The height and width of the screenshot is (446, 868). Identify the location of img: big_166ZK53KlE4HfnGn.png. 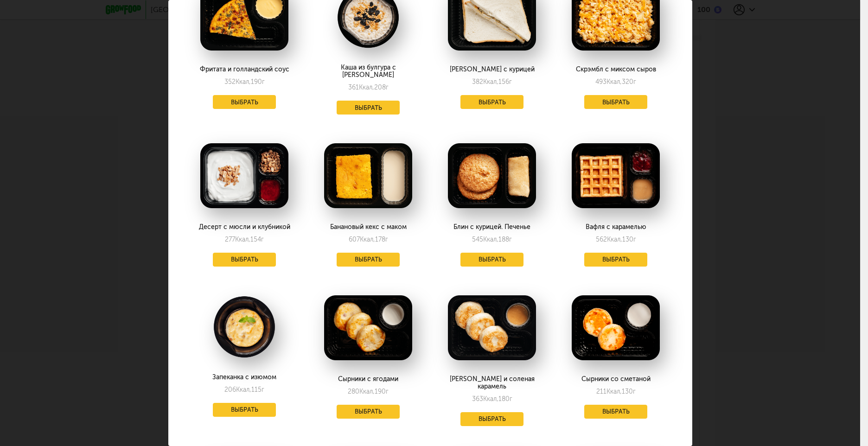
(616, 175).